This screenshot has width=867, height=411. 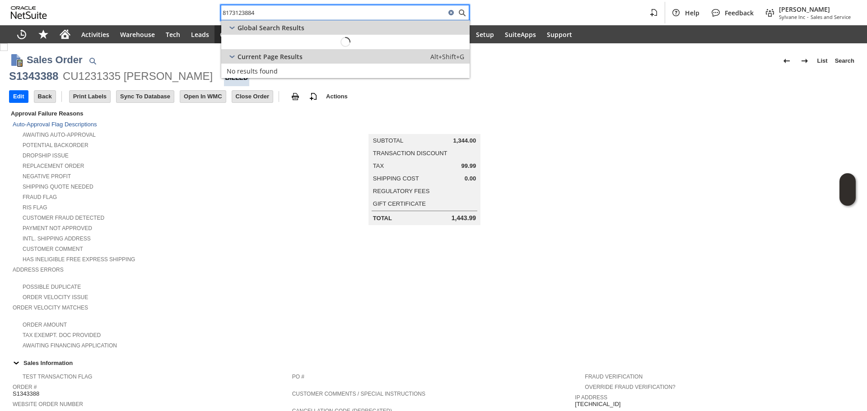 I want to click on span: 0.00, so click(x=470, y=179).